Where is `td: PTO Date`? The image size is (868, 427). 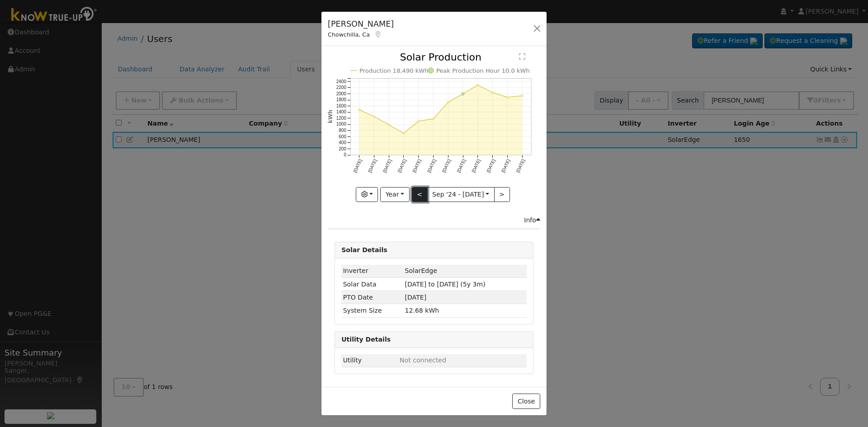 td: PTO Date is located at coordinates (372, 297).